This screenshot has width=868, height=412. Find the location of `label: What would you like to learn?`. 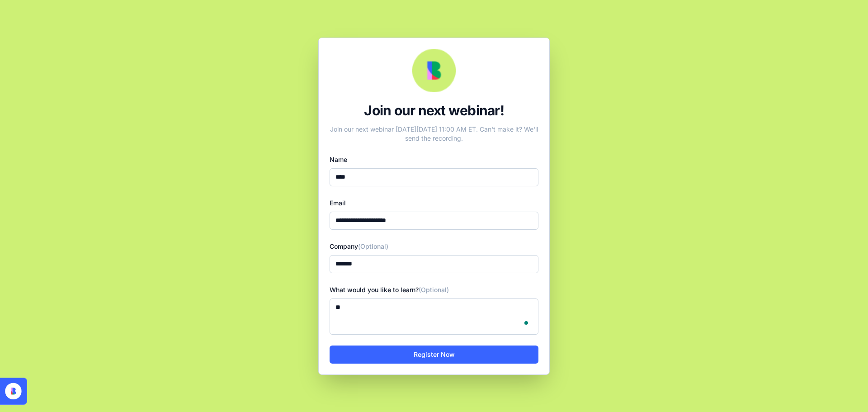

label: What would you like to learn? is located at coordinates (389, 289).